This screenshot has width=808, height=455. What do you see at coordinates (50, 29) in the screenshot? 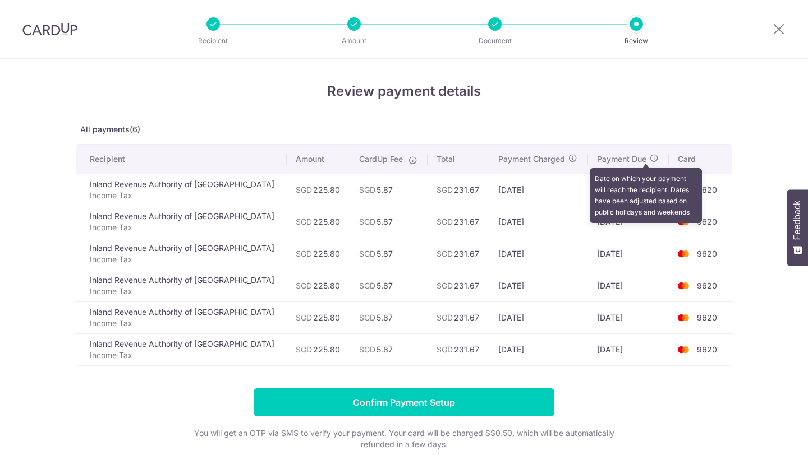
I see `img: CardUp` at bounding box center [50, 29].